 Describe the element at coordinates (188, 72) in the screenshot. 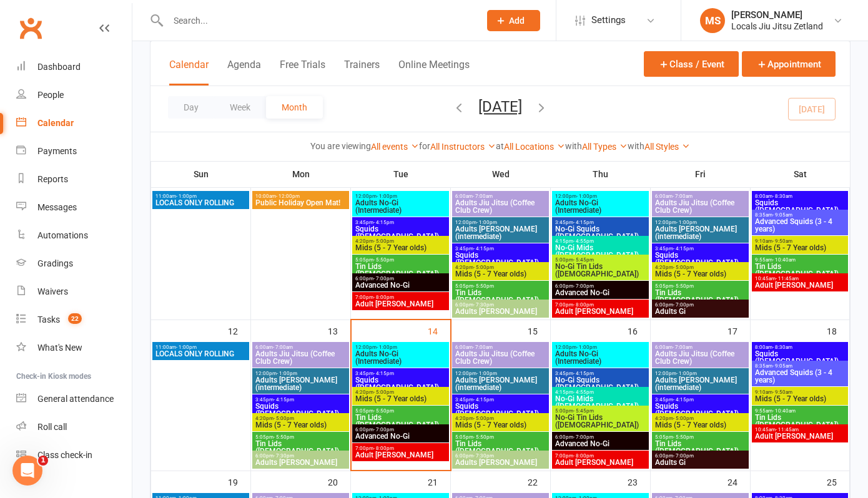

I see `button: Calendar` at that location.